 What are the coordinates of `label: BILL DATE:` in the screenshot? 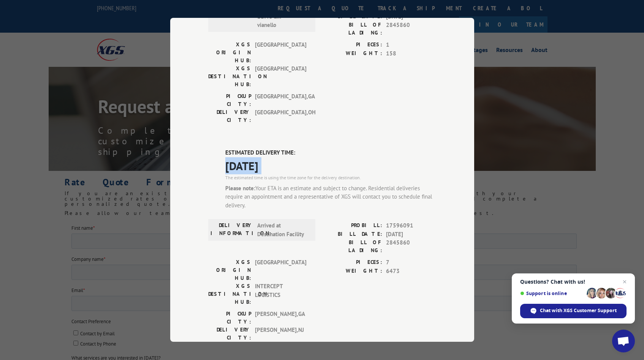 It's located at (352, 234).